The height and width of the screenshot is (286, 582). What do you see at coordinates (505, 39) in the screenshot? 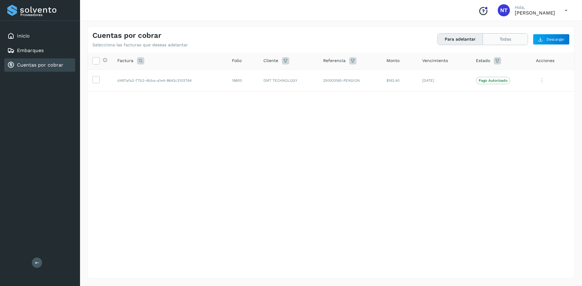
I see `button: Todas` at bounding box center [505, 39].